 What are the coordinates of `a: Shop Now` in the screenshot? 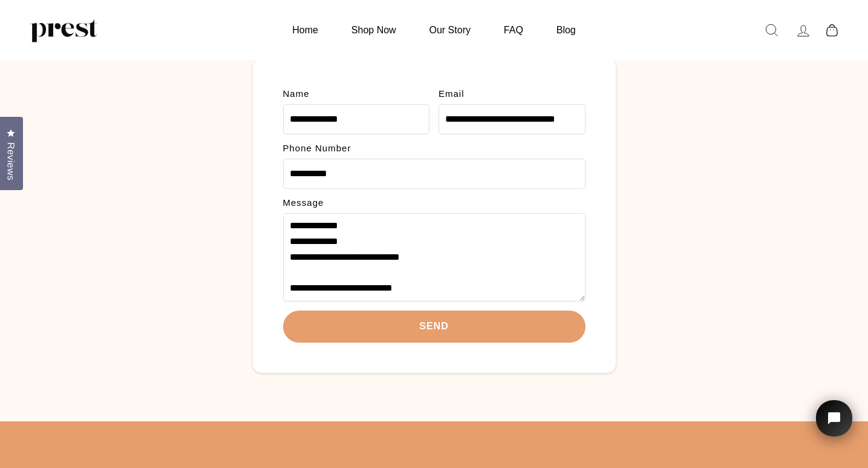 It's located at (374, 29).